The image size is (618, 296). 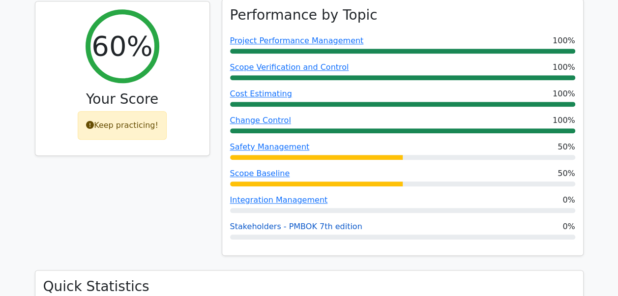 What do you see at coordinates (270, 146) in the screenshot?
I see `a: Safety Management` at bounding box center [270, 146].